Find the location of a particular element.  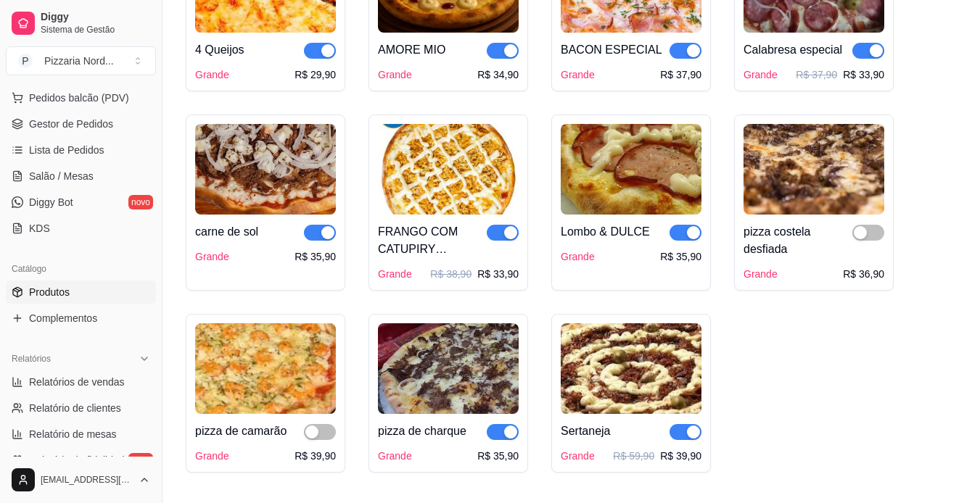

div: R$ 29,90 is located at coordinates (315, 75).